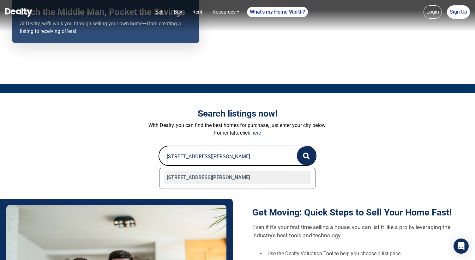 This screenshot has height=260, width=475. Describe the element at coordinates (237, 125) in the screenshot. I see `p: With Dealty, you can find the best homes for purchase, just enter your city below.` at that location.